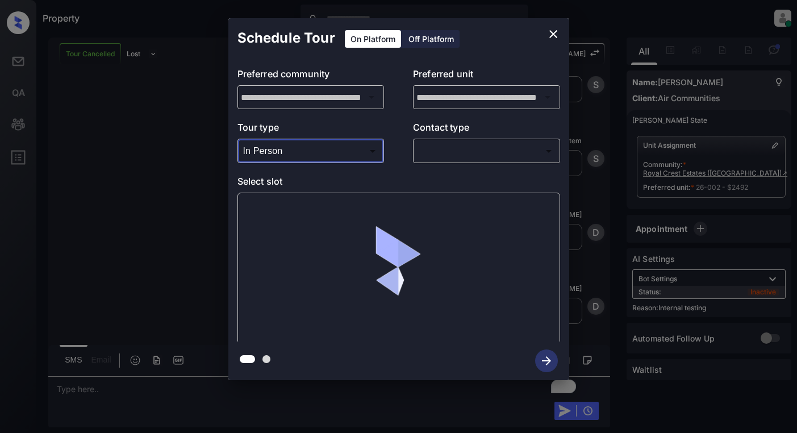  Describe the element at coordinates (486, 76) in the screenshot. I see `p: Preferred unit` at that location.